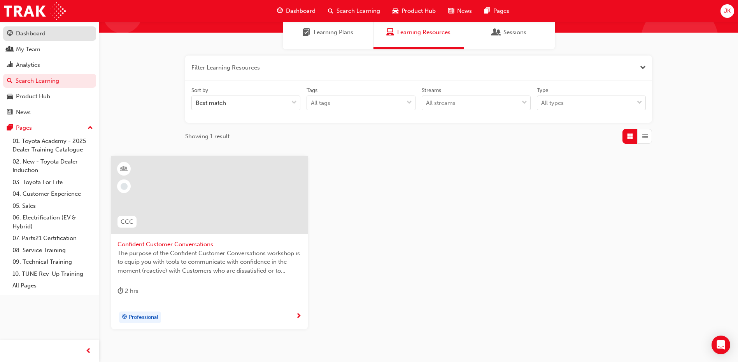  I want to click on span: up-icon, so click(90, 128).